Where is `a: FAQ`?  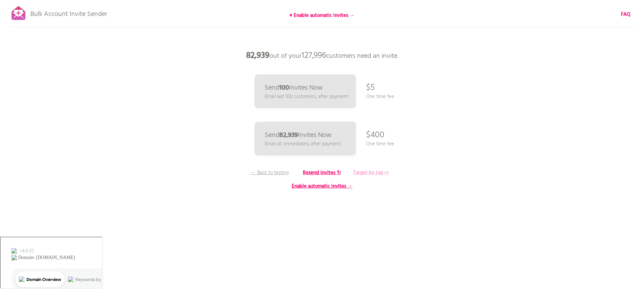
a: FAQ is located at coordinates (626, 14).